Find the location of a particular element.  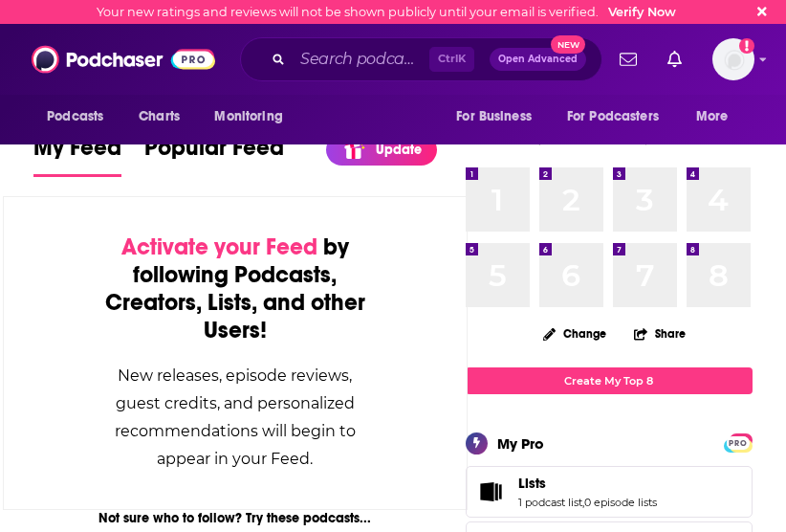

span: Podcasts is located at coordinates (75, 116).